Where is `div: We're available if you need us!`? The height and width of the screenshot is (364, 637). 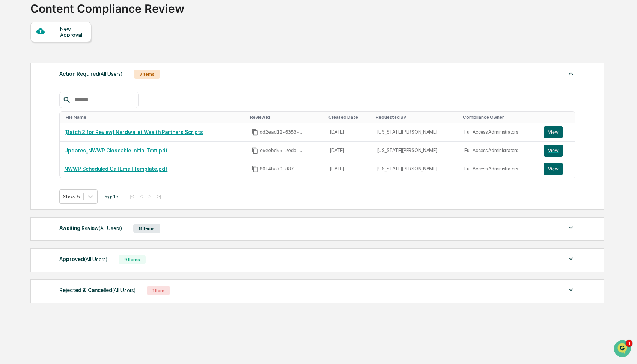 div: We're available if you need us! is located at coordinates (68, 68).